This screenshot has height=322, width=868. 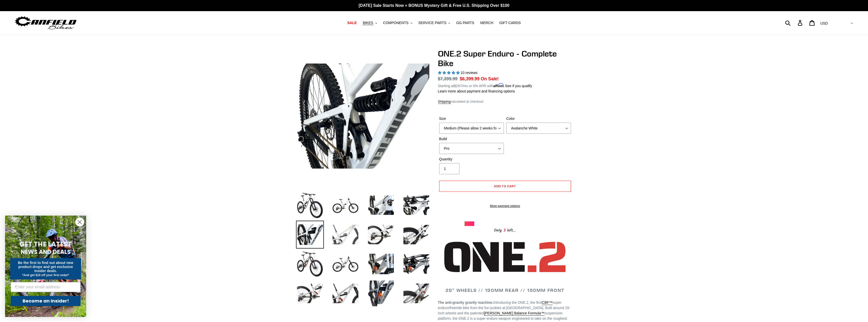 What do you see at coordinates (510, 23) in the screenshot?
I see `span: GIFT CARDS` at bounding box center [510, 23].